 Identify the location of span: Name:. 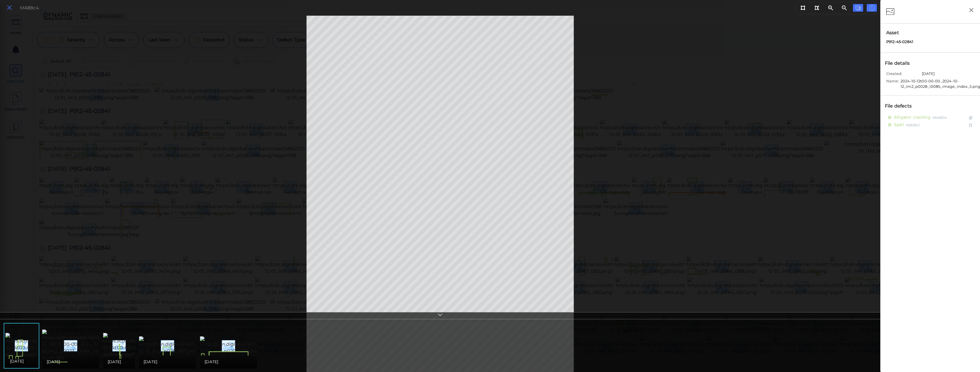
(893, 82).